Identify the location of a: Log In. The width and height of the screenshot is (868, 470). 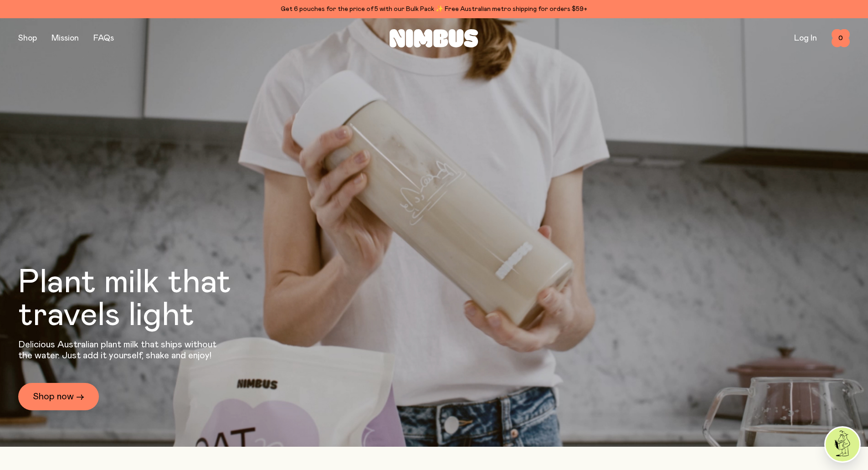
(806, 39).